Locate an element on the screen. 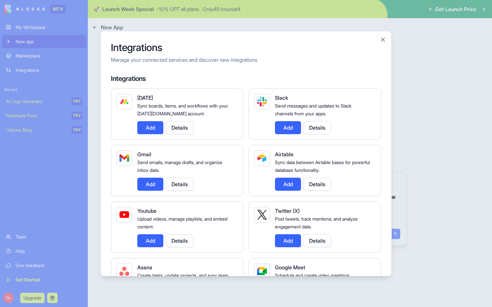 The width and height of the screenshot is (492, 307). span: Twitter (X) is located at coordinates (287, 211).